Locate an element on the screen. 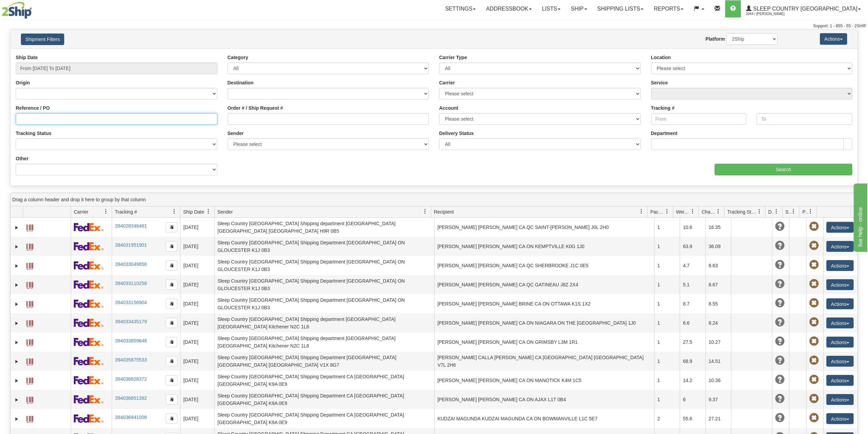  td: 10.27 is located at coordinates (718, 342).